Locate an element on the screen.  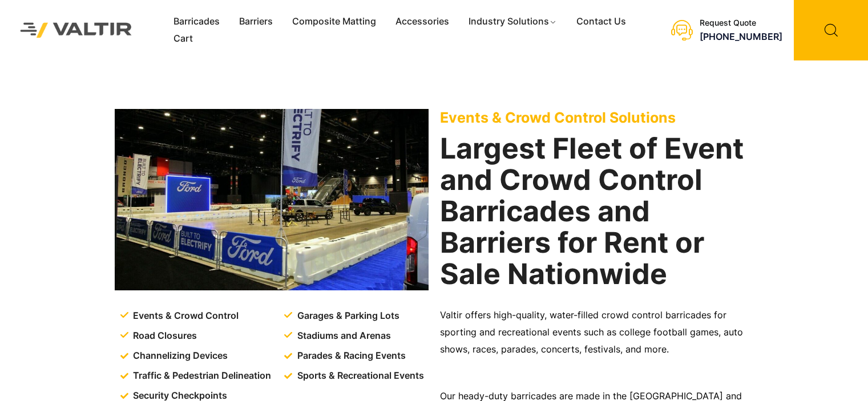
span: Garages & Parking Lots is located at coordinates (347, 316).